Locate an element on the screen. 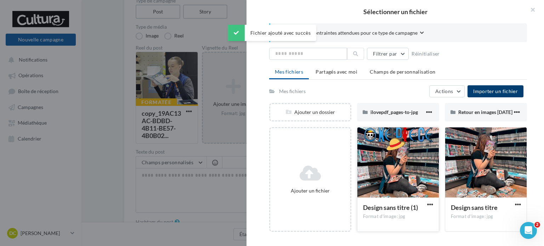 The image size is (544, 246). button: Actions is located at coordinates (447, 91).